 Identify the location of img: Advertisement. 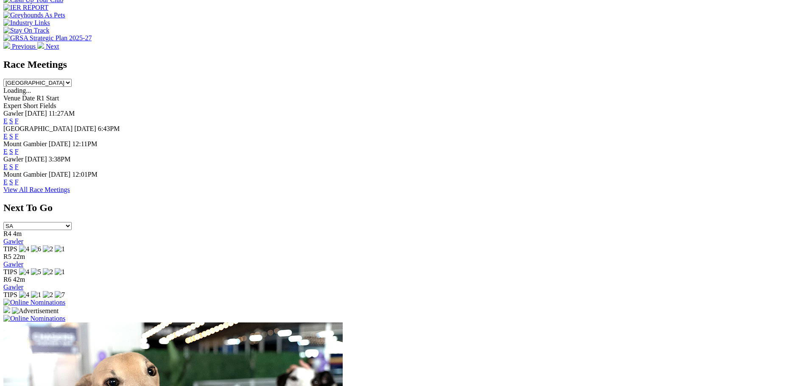
(35, 311).